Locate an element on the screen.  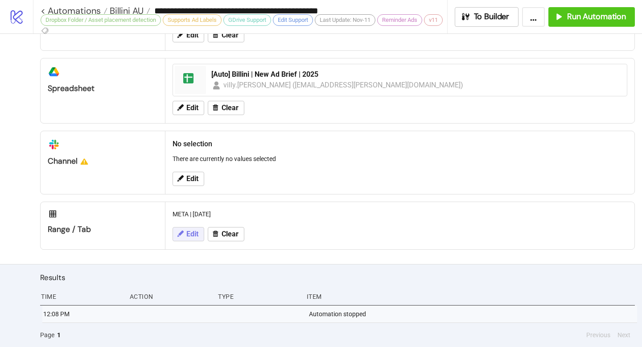
button: To Builder is located at coordinates (487, 17).